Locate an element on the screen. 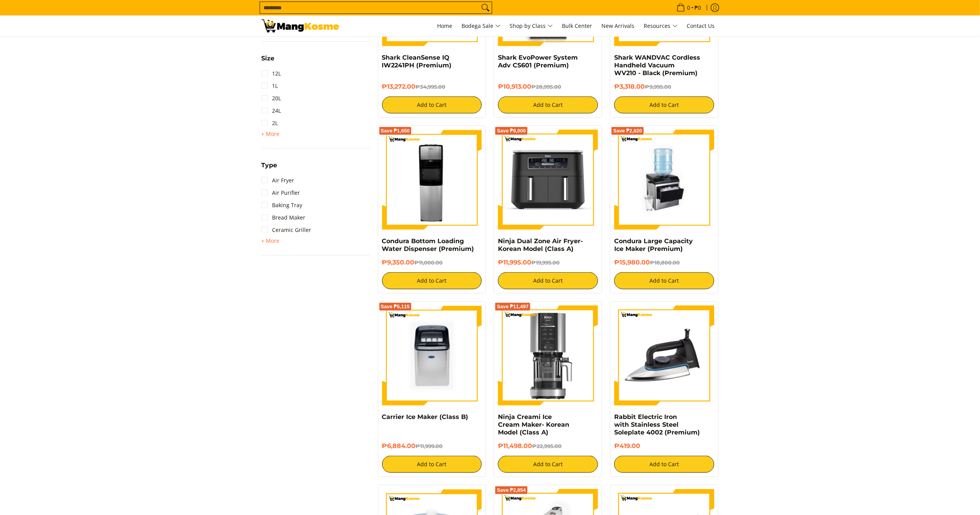 This screenshot has height=515, width=980. del: ₱18,800.00 is located at coordinates (665, 263).